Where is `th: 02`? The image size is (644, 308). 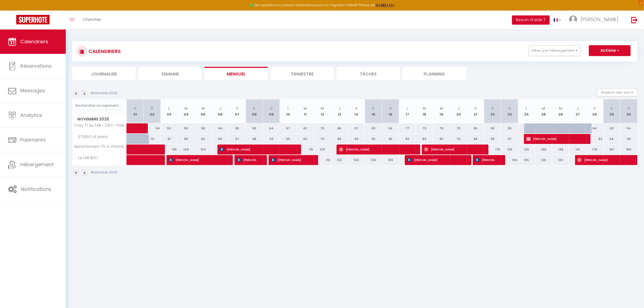
th: 02 is located at coordinates (152, 111).